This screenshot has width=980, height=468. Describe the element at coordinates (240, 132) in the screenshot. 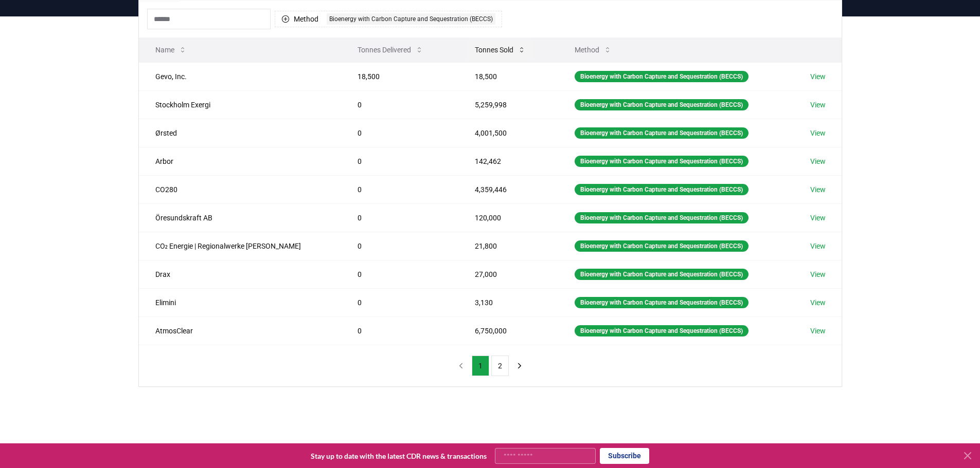

I see `td: Ørsted` at that location.